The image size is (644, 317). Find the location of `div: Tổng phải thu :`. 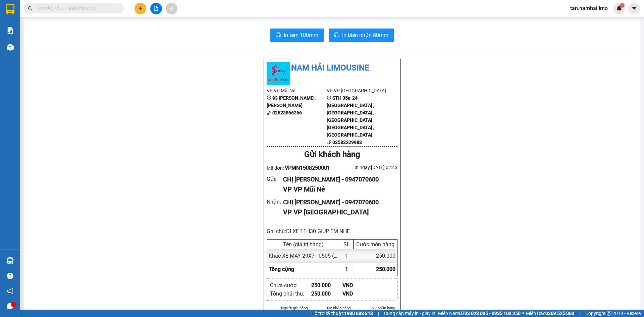

div: Tổng phải thu : is located at coordinates (291, 294).